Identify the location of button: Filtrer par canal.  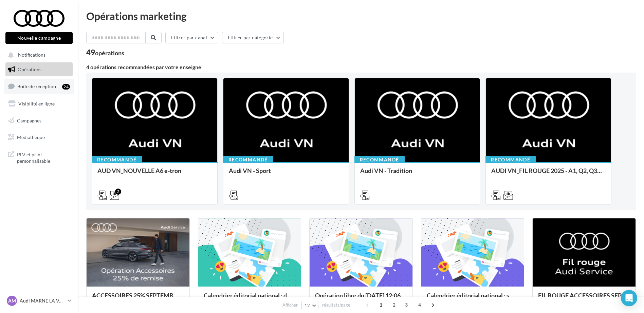
(192, 37).